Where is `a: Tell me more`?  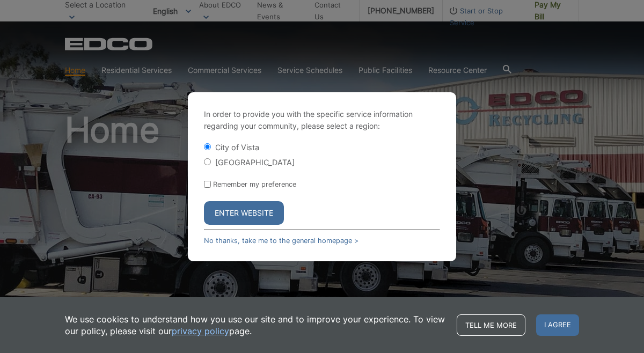
a: Tell me more is located at coordinates (491, 325).